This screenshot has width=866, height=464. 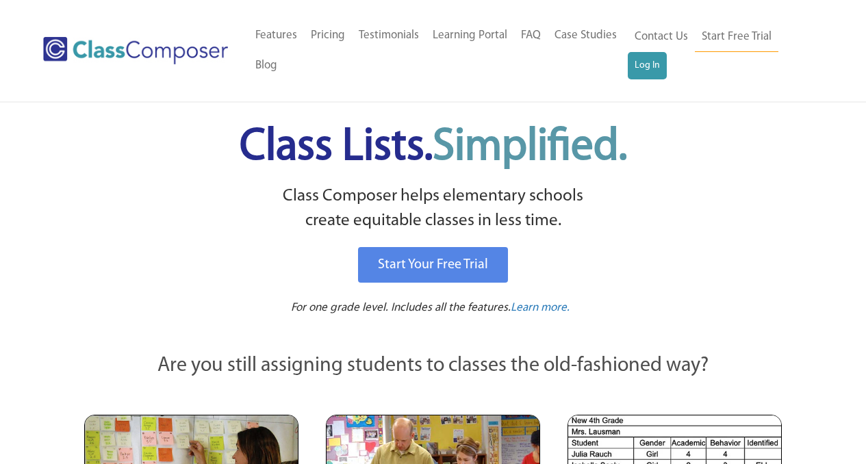 What do you see at coordinates (433, 147) in the screenshot?
I see `span: Class Lists.` at bounding box center [433, 147].